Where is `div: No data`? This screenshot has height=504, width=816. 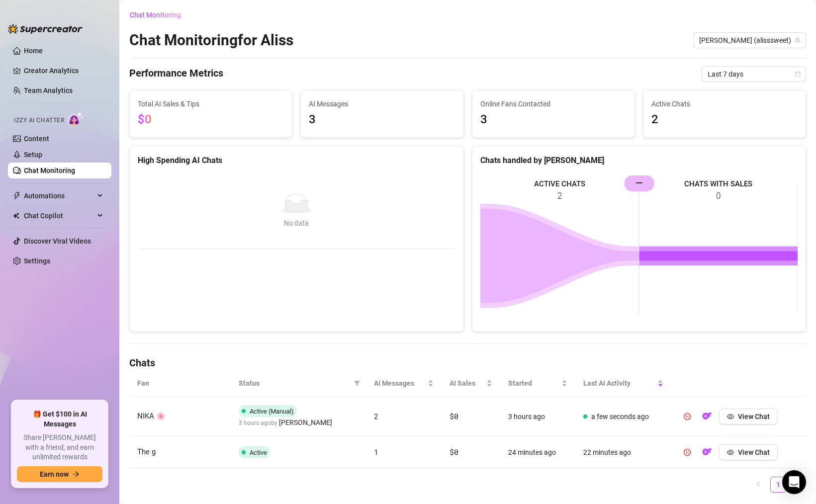 div: No data is located at coordinates (296, 223).